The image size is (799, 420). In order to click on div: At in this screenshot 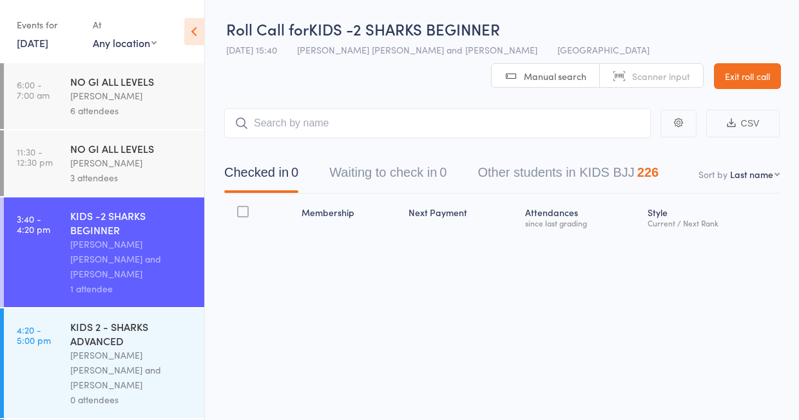, I will do `click(124, 25)`.